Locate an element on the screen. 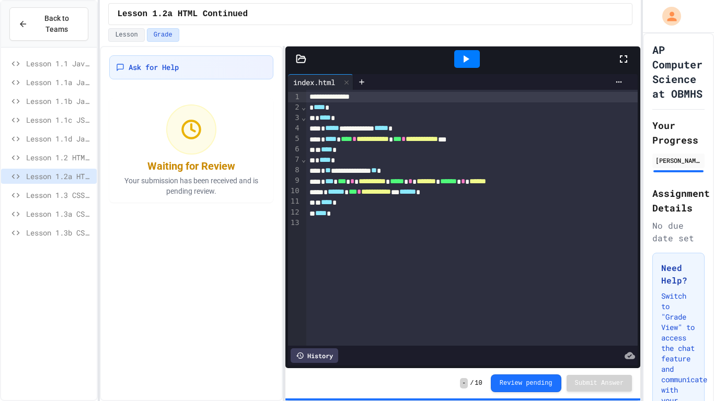 This screenshot has height=401, width=714. span: Lesson 1.1d JavaScript is located at coordinates (59, 138).